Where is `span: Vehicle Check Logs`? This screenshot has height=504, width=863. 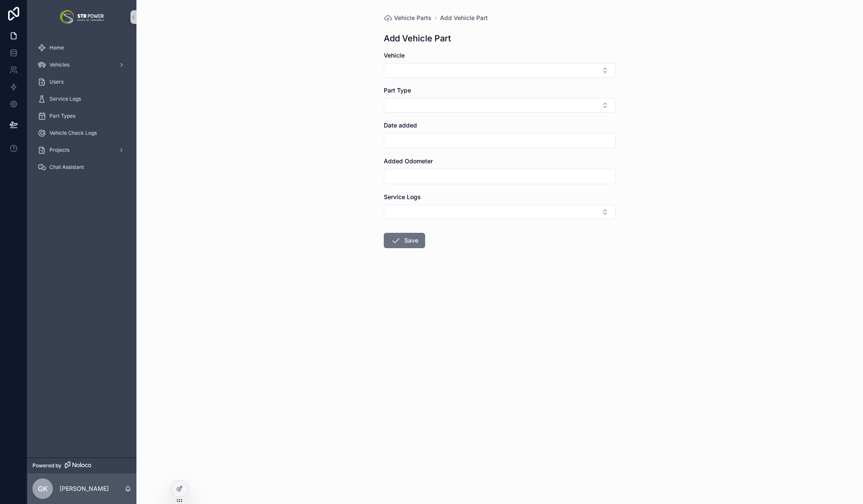 span: Vehicle Check Logs is located at coordinates (73, 133).